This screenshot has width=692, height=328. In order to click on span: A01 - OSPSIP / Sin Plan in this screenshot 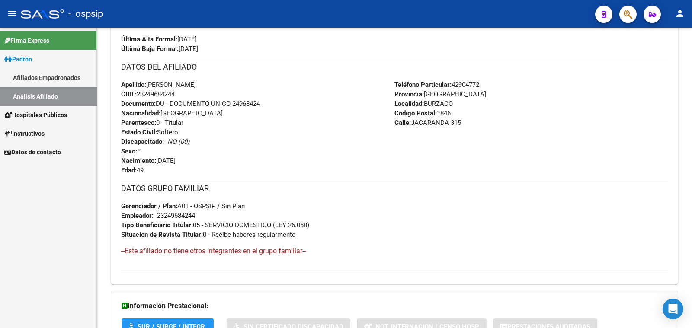, I will do `click(183, 206)`.